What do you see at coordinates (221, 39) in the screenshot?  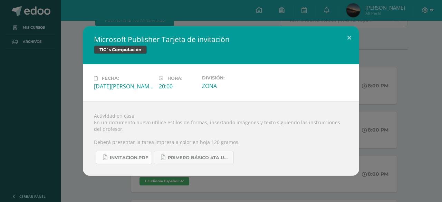 I see `h2: Microsoft Publisher Tarjeta de invitación` at bounding box center [221, 39].